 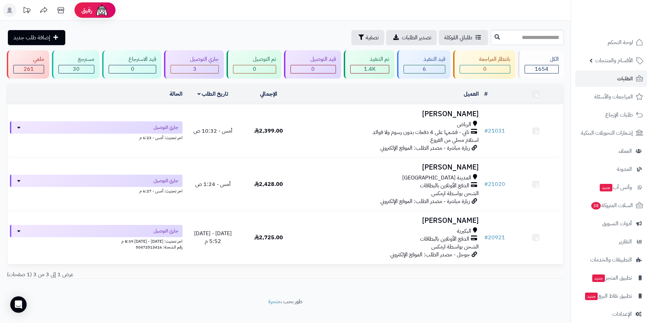 I want to click on div: 3, so click(x=195, y=69).